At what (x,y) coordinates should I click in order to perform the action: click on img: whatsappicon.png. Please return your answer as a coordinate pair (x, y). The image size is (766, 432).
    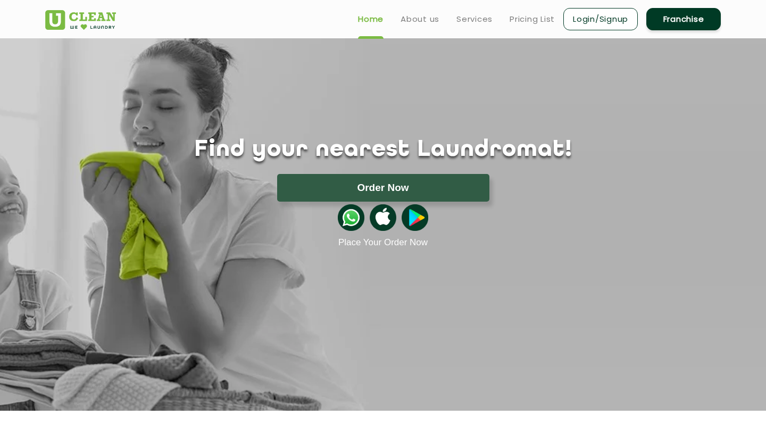
    Looking at the image, I should click on (351, 218).